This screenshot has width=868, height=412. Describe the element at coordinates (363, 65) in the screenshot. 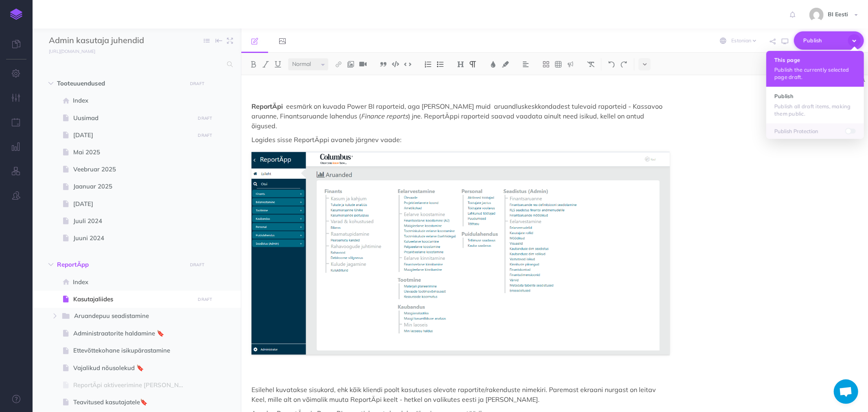

I see `img: Add video button` at that location.